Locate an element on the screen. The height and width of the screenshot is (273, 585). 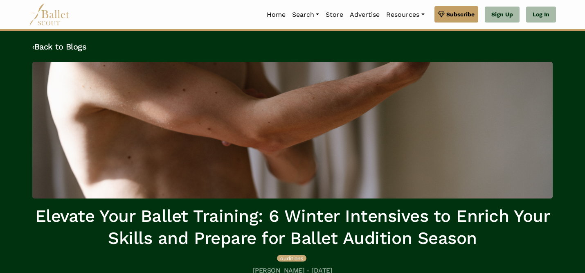
a: Home is located at coordinates (276, 15).